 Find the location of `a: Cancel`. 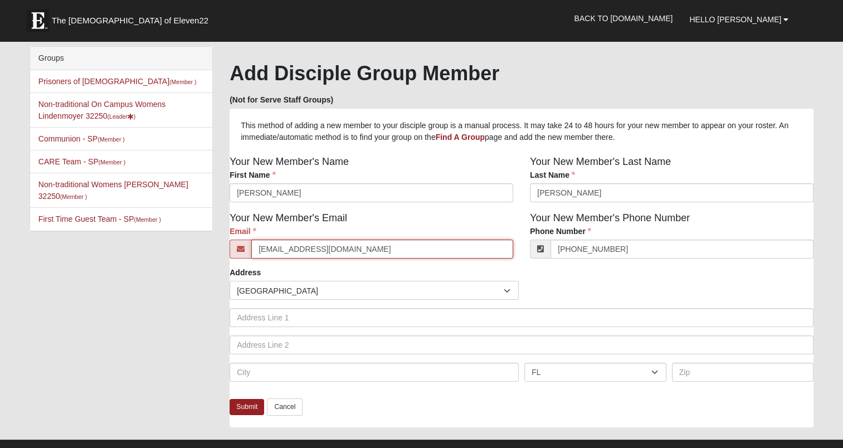

a: Cancel is located at coordinates (285, 407).